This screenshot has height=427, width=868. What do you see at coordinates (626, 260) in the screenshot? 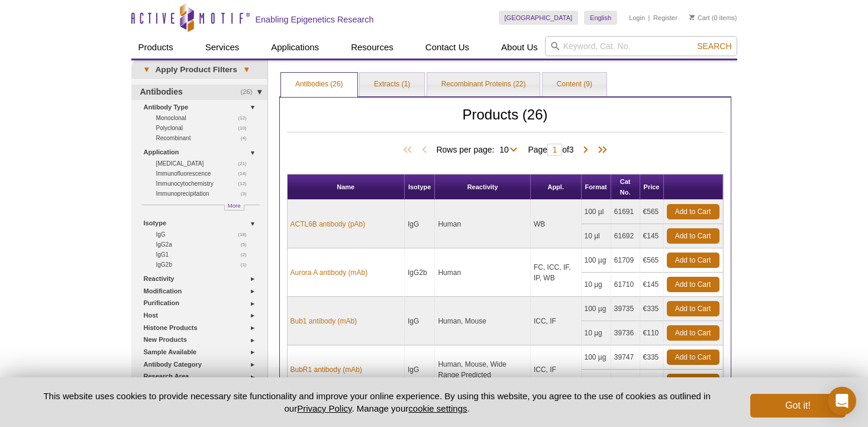
I see `td: 61709` at bounding box center [626, 260].